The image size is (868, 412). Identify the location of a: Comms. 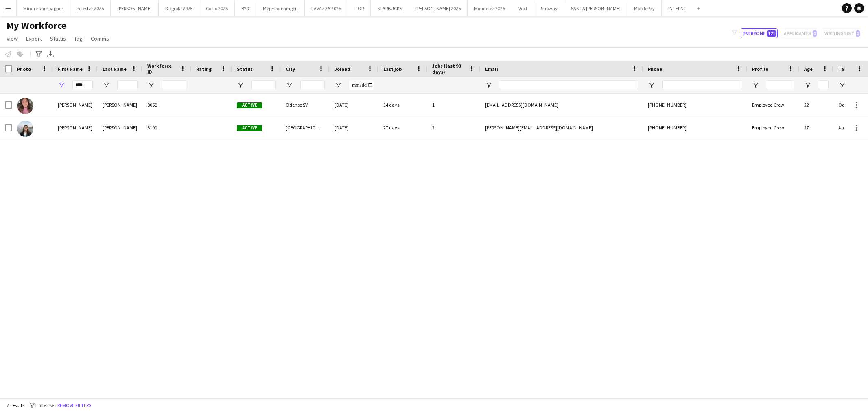
(100, 39).